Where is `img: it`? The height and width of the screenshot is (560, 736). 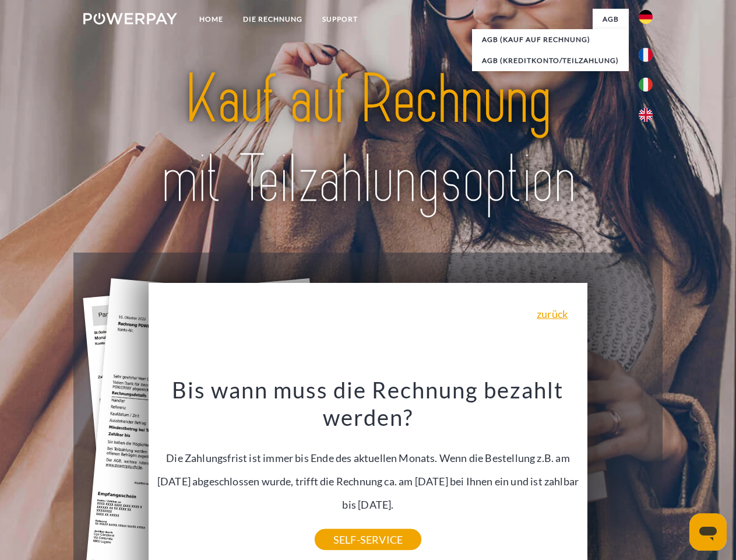
img: it is located at coordinates (646, 84).